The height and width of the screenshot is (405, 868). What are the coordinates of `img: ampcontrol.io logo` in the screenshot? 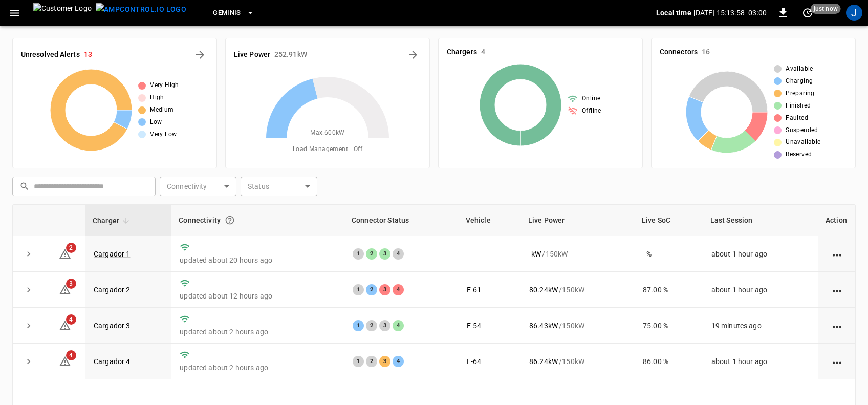 It's located at (141, 9).